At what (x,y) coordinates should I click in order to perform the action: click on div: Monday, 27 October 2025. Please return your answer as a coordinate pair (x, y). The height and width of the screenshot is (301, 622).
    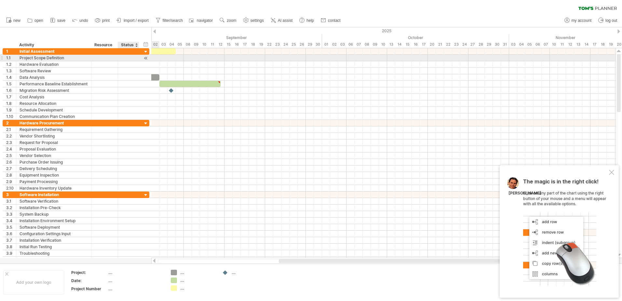
    Looking at the image, I should click on (472, 44).